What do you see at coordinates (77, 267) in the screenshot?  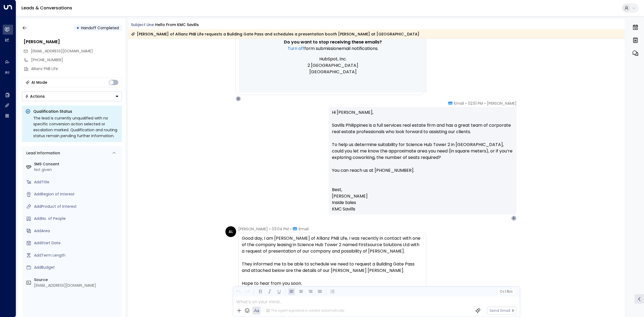 I see `div: AddBudget` at bounding box center [77, 267].